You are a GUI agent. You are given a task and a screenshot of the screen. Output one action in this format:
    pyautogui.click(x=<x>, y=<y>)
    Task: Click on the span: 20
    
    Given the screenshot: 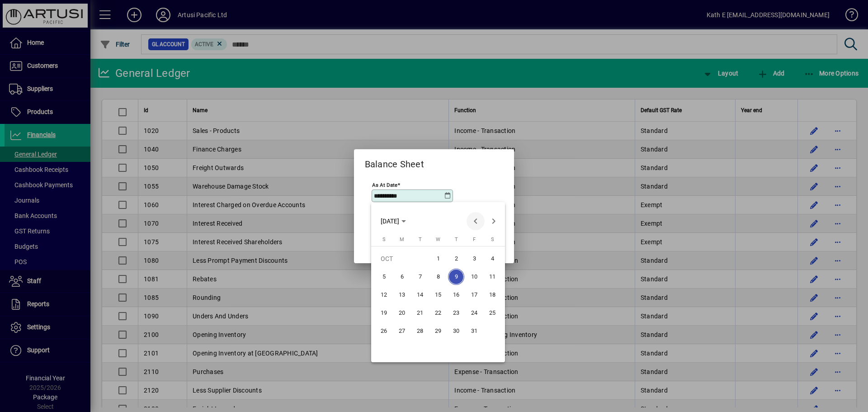 What is the action you would take?
    pyautogui.click(x=402, y=313)
    